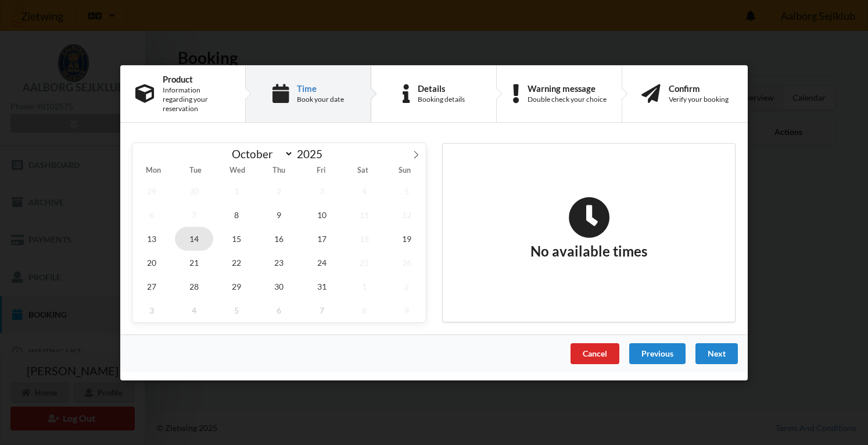 This screenshot has height=445, width=868. Describe the element at coordinates (322, 237) in the screenshot. I see `span: October 17, 2025` at that location.